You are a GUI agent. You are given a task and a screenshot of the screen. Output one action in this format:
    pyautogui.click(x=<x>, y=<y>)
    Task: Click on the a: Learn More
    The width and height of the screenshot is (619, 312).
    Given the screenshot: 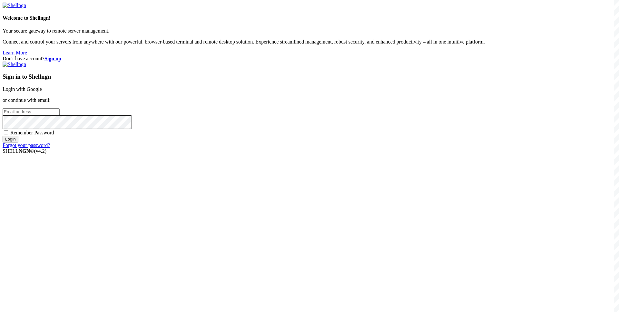 What is the action you would take?
    pyautogui.click(x=15, y=53)
    